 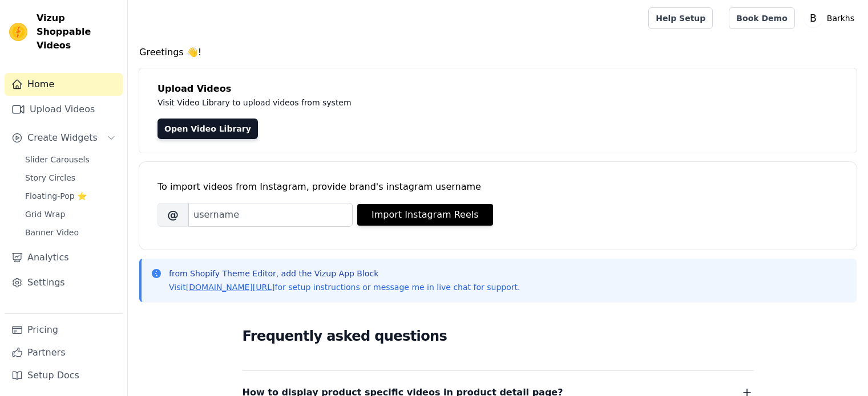 I want to click on a: Setup Docs, so click(x=63, y=376).